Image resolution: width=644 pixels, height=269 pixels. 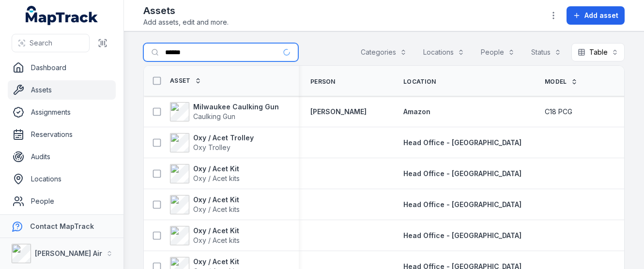 I want to click on a: Amazon, so click(x=417, y=112).